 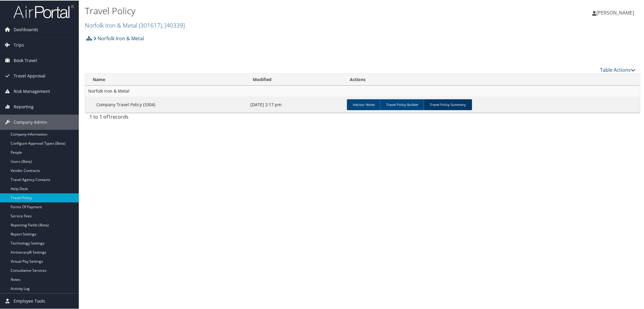 What do you see at coordinates (364, 104) in the screenshot?
I see `a: Advisor Notes` at bounding box center [364, 104].